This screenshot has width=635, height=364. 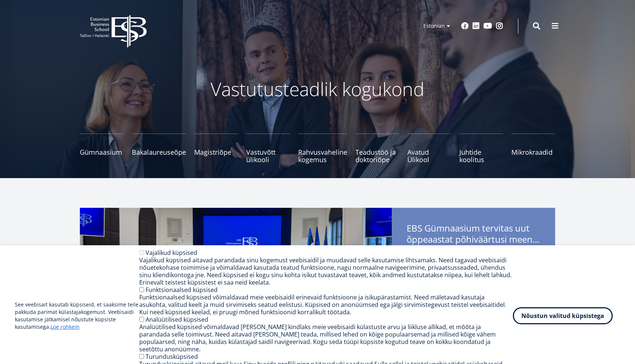 What do you see at coordinates (429, 156) in the screenshot?
I see `span: Avatud Ülikool` at bounding box center [429, 156].